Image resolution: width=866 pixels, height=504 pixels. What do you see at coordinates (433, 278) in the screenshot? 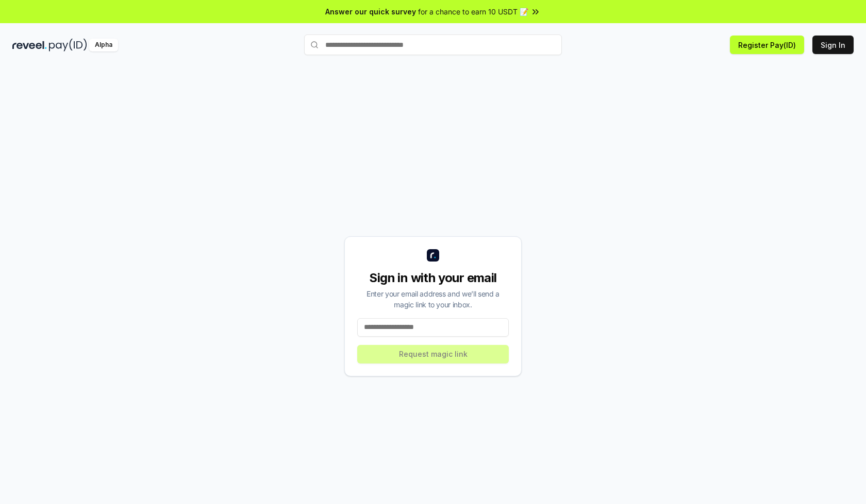
I see `div: Sign in with your email` at bounding box center [433, 278].